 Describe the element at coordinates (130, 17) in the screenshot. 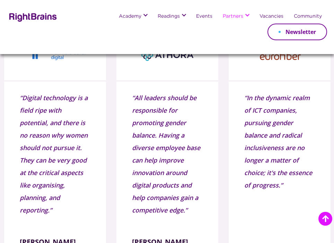

I see `a: Academy` at that location.